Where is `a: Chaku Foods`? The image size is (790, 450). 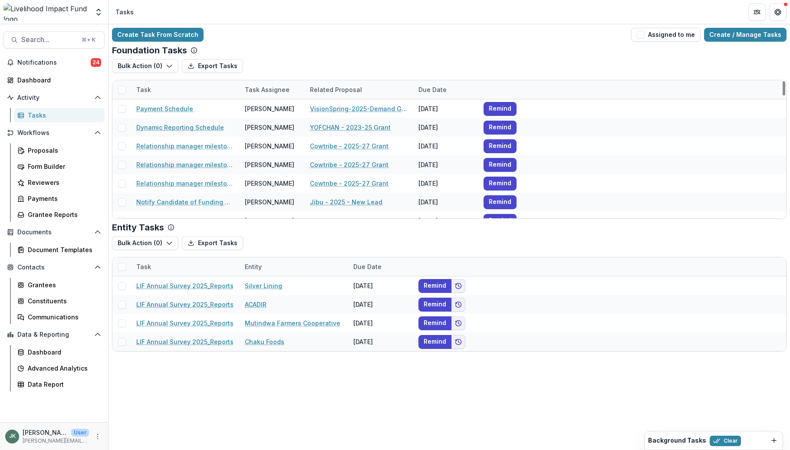
a: Chaku Foods is located at coordinates (265, 342).